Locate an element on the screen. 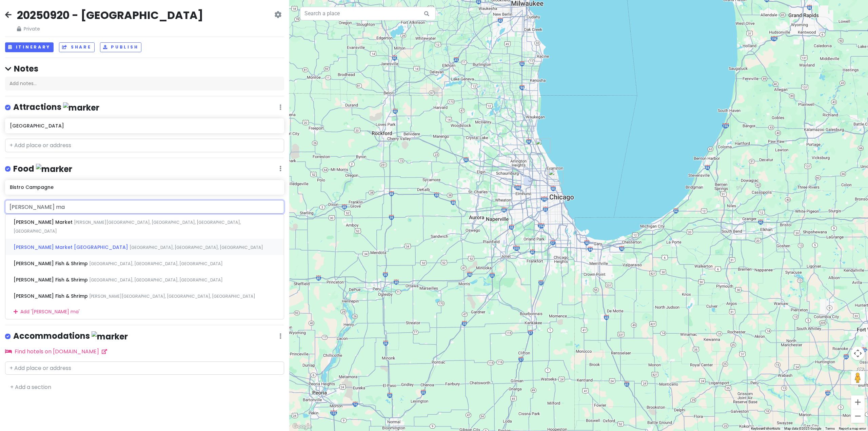  a: + Add a section is located at coordinates (30, 387).